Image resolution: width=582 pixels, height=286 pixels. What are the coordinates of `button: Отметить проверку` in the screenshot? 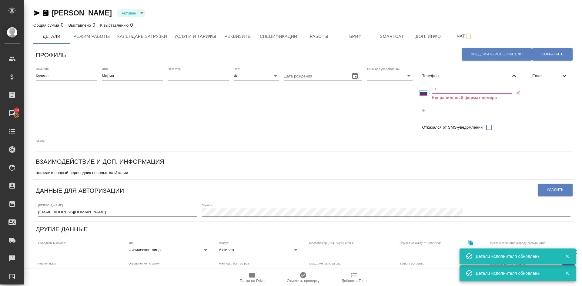 It's located at (303, 278).